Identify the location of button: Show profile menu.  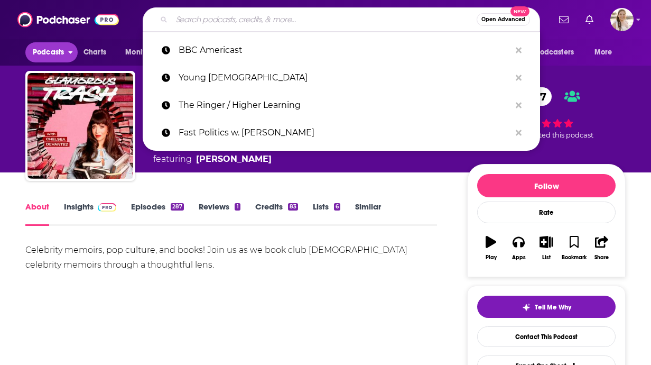
(622, 20).